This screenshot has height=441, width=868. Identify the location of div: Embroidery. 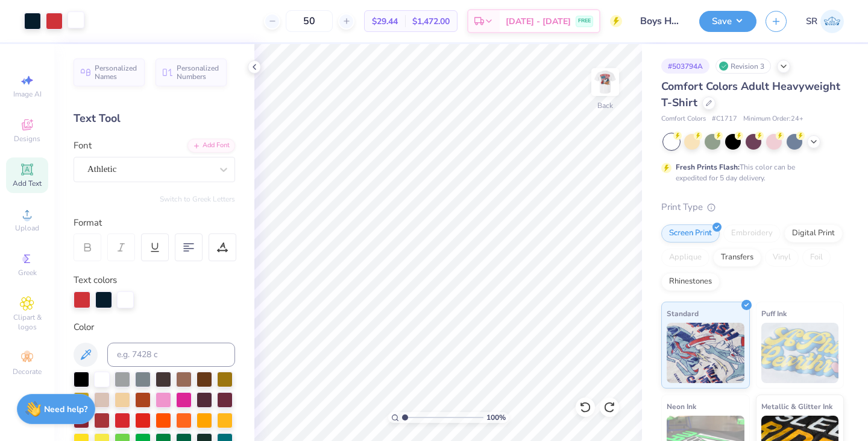
(752, 234).